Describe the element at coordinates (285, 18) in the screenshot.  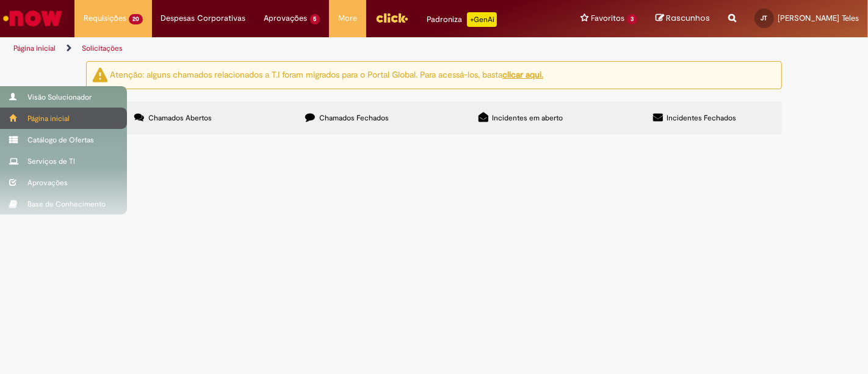
I see `span: Aprovações` at that location.